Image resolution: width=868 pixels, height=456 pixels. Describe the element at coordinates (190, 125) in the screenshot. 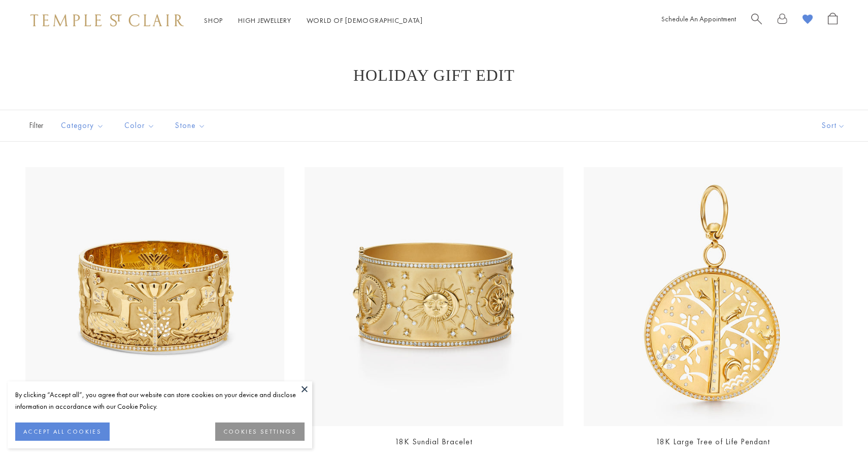

I see `button: Stone` at that location.